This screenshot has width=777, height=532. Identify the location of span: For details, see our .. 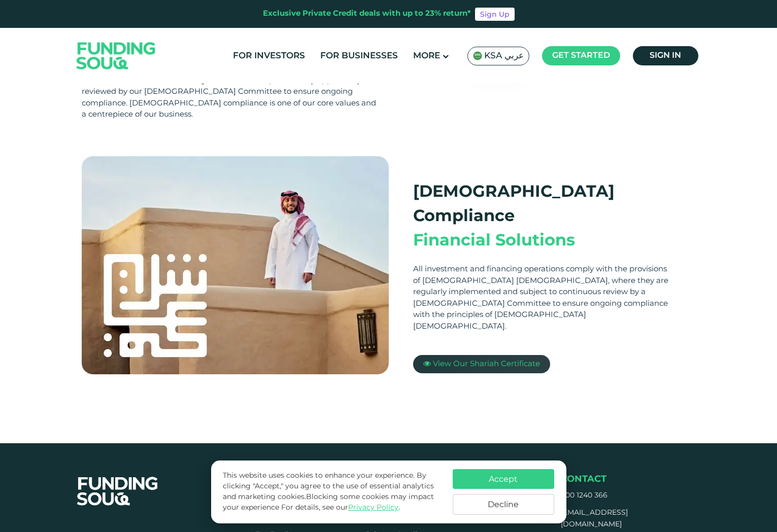
(341, 508).